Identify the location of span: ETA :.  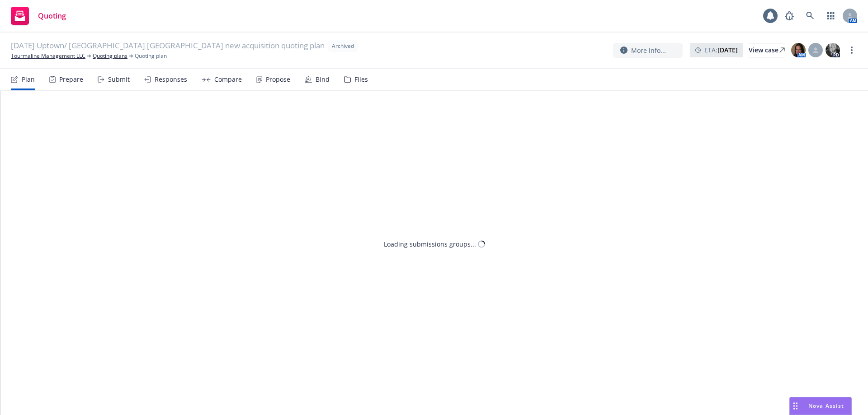
(721, 50).